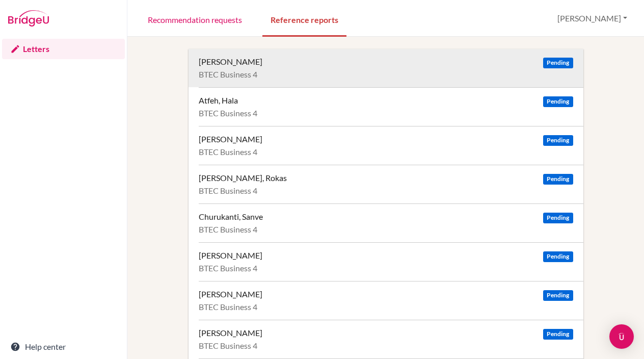  Describe the element at coordinates (391, 223) in the screenshot. I see `a: Churukanti, Sanve Pending BTEC Business 4` at that location.